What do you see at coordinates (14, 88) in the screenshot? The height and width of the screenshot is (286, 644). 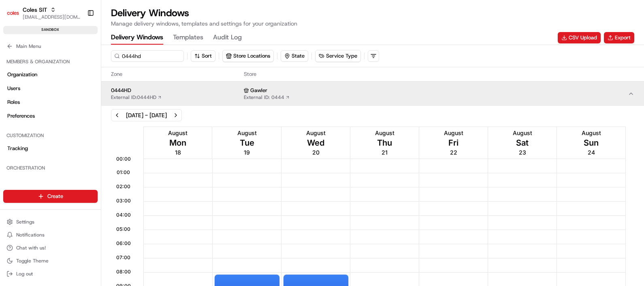 I see `span: Users` at bounding box center [14, 88].